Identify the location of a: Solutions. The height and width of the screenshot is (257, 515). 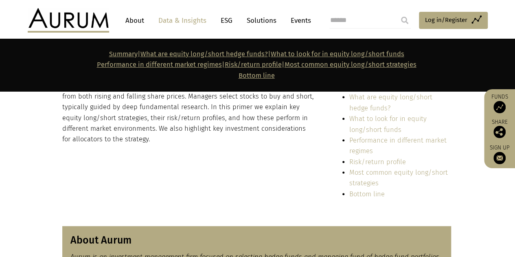
(261, 20).